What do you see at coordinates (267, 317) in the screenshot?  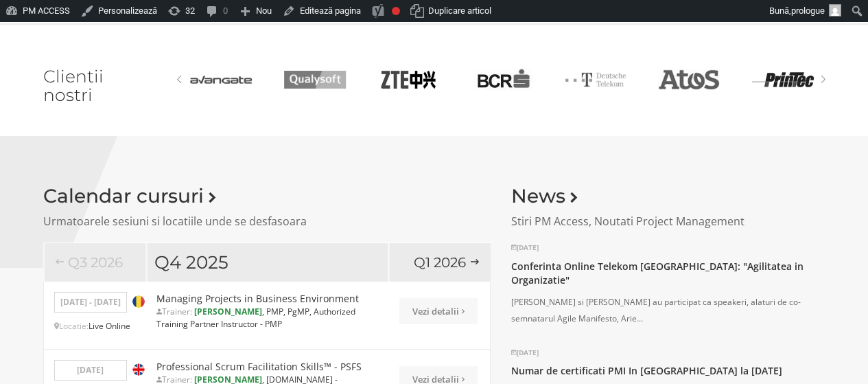 I see `p: , PMP, PgMP, Authorized Training Partner Instructor - PMP` at bounding box center [267, 317].